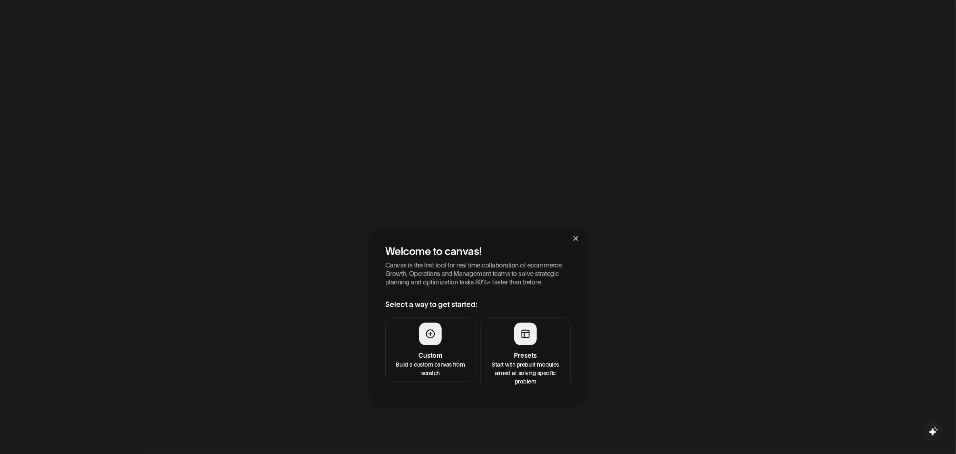 The height and width of the screenshot is (454, 956). I want to click on button: PresetsStart with prebuilt modules aimed at solving specific problem, so click(525, 354).